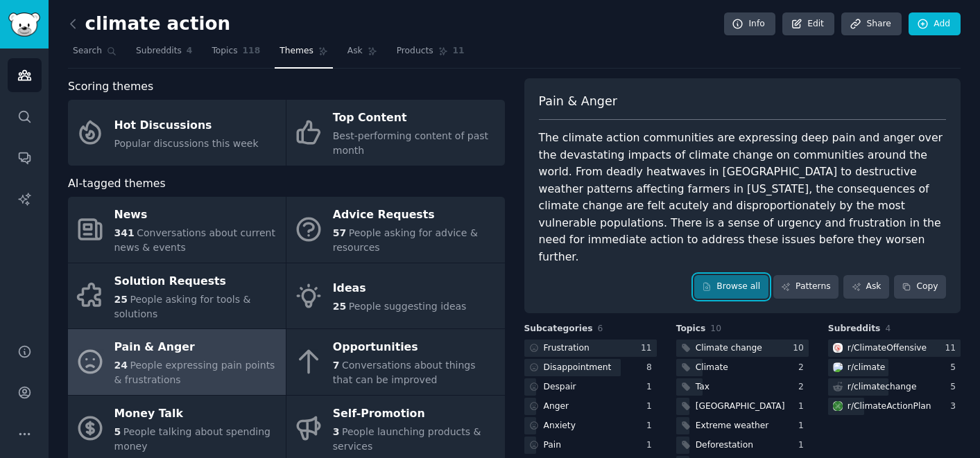 Image resolution: width=980 pixels, height=458 pixels. Describe the element at coordinates (410, 143) in the screenshot. I see `span: Best-performing content of past month` at that location.